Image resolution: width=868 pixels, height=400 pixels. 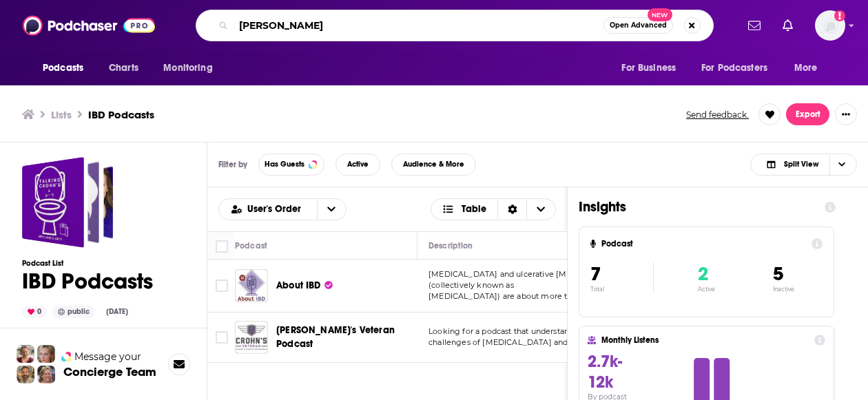 I want to click on span: Message your, so click(x=107, y=357).